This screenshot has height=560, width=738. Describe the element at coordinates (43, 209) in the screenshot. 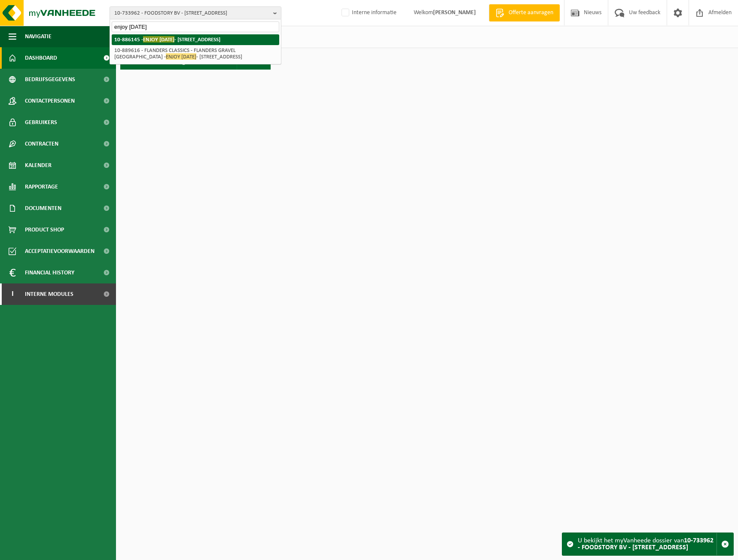

I see `span: Documenten` at that location.